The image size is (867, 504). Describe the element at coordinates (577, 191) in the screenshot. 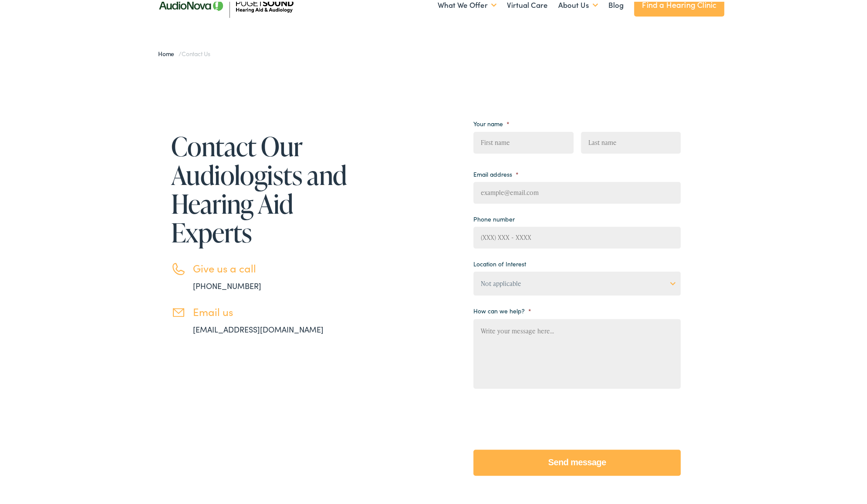

I see `input: example@email.com` at that location.